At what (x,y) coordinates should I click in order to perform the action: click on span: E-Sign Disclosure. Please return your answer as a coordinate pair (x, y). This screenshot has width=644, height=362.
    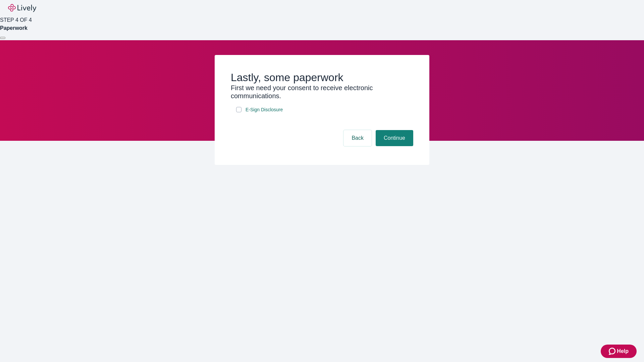
    Looking at the image, I should click on (264, 109).